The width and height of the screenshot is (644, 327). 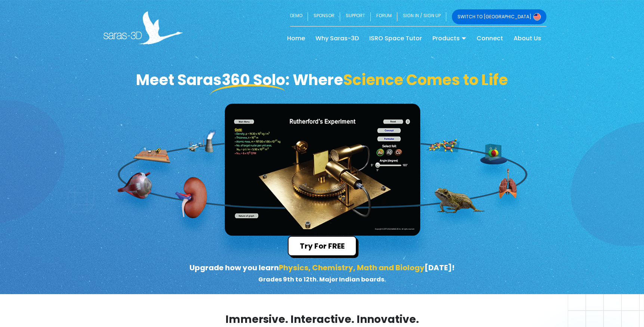 What do you see at coordinates (337, 39) in the screenshot?
I see `a: Why Saras-3D` at bounding box center [337, 39].